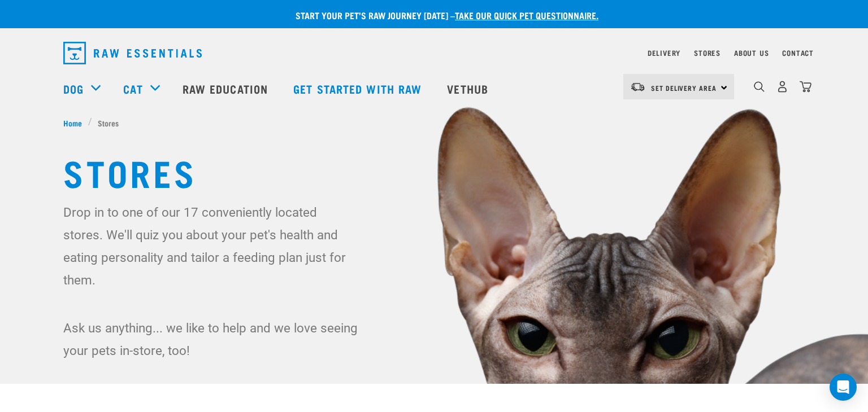 The width and height of the screenshot is (868, 412). Describe the element at coordinates (434, 123) in the screenshot. I see `nav: breadcrumbs` at that location.